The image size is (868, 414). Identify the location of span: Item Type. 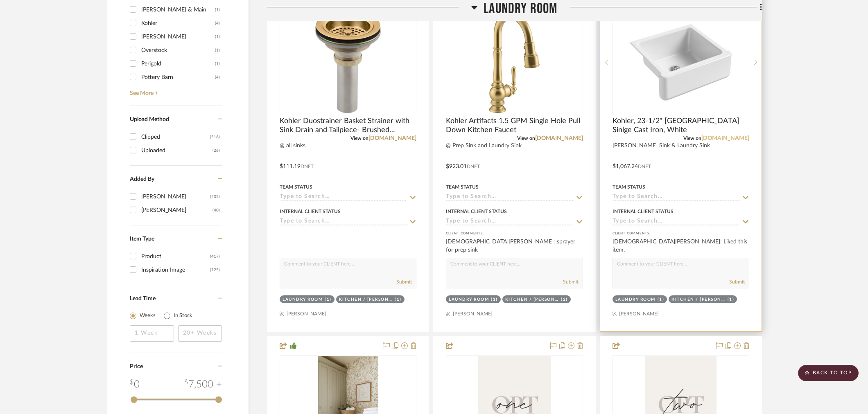
(143, 239).